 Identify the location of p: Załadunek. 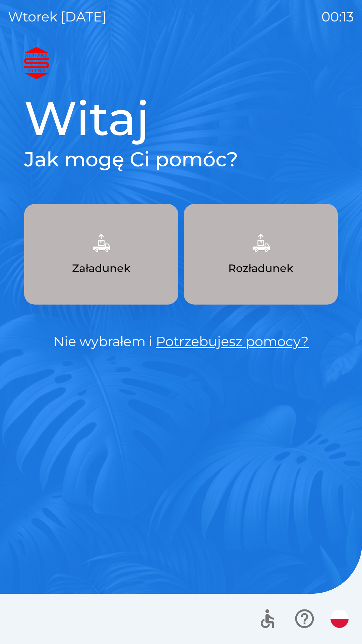
(101, 268).